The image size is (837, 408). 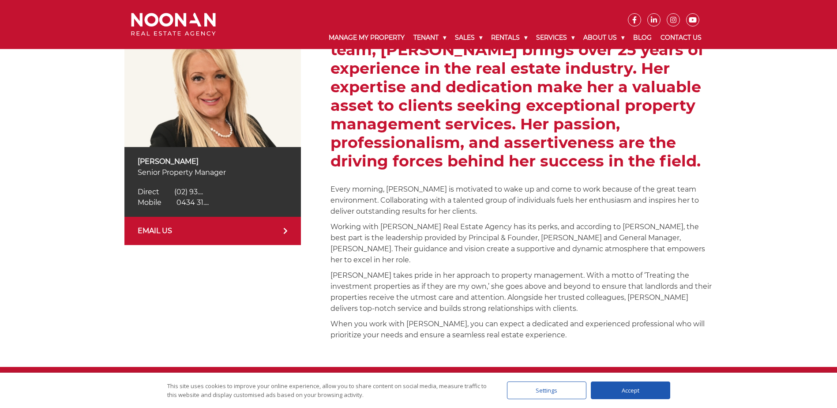 What do you see at coordinates (328, 390) in the screenshot?
I see `div: This site uses cookies to improve your online experience, allow you to share content on social me...` at bounding box center [328, 390].